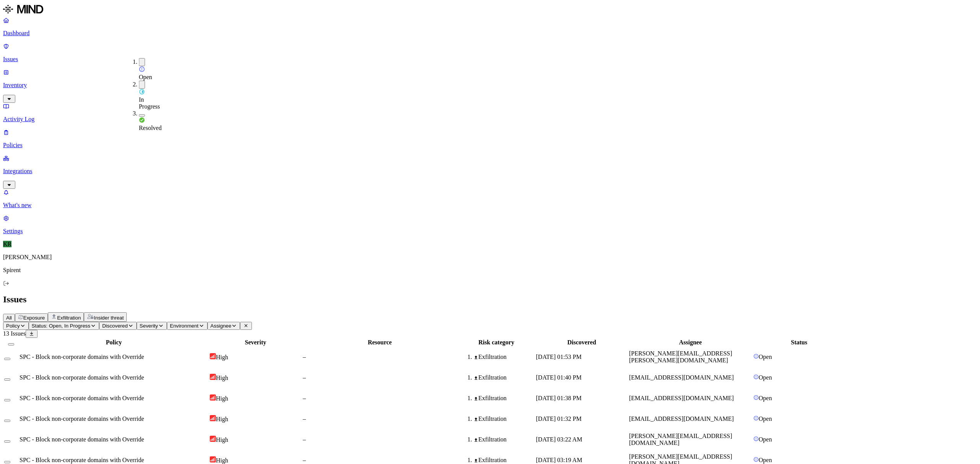 The image size is (980, 464). What do you see at coordinates (490, 171) in the screenshot?
I see `a: Integrations` at bounding box center [490, 171].